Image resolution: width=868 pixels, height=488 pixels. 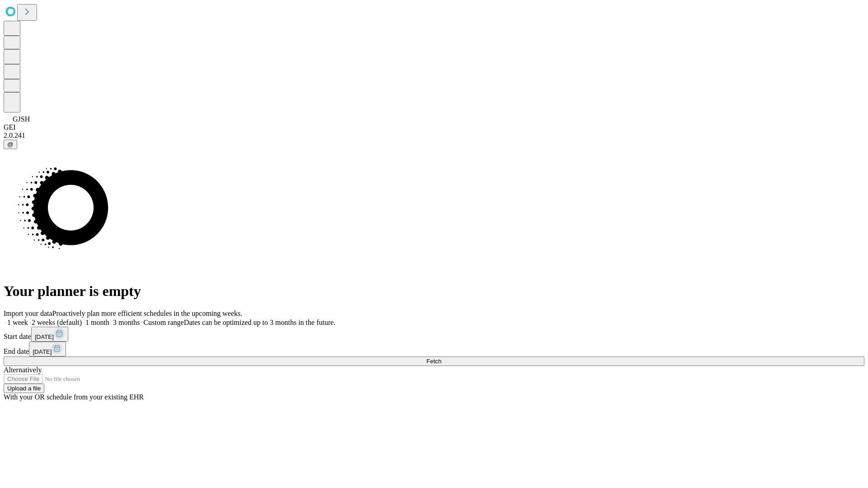 I want to click on span: 2 weeks (default), so click(x=57, y=322).